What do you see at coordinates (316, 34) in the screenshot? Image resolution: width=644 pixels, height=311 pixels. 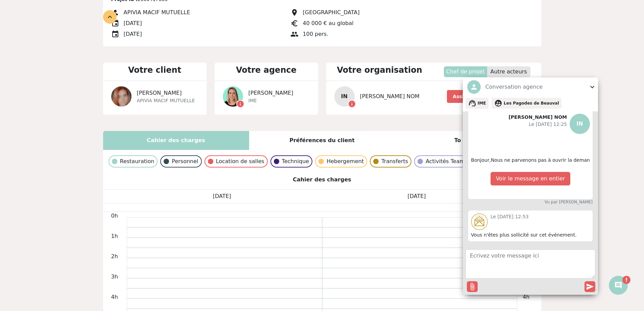 I see `span: 100 pers.` at bounding box center [316, 34].